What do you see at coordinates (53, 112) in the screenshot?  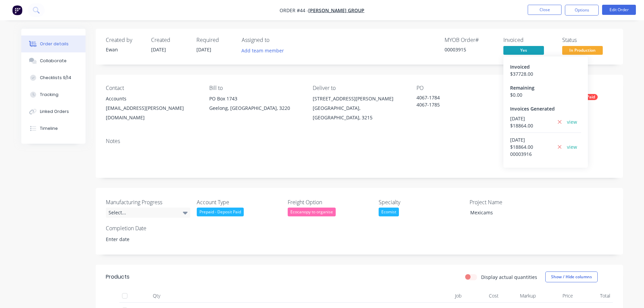 I see `button: Linked Orders` at bounding box center [53, 112].